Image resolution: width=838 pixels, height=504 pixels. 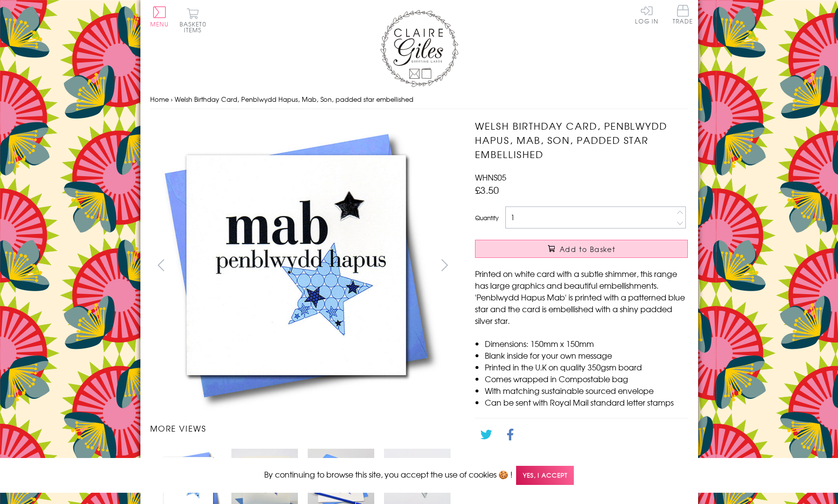 What do you see at coordinates (586, 379) in the screenshot?
I see `li: Comes wrapped in Compostable bag` at bounding box center [586, 379].